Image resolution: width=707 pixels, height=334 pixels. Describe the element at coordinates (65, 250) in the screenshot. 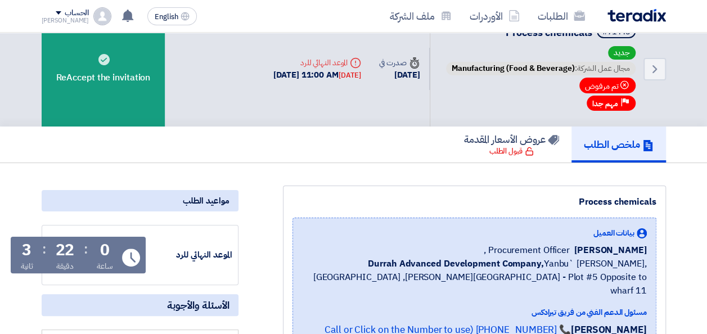

I see `div: 22` at that location.